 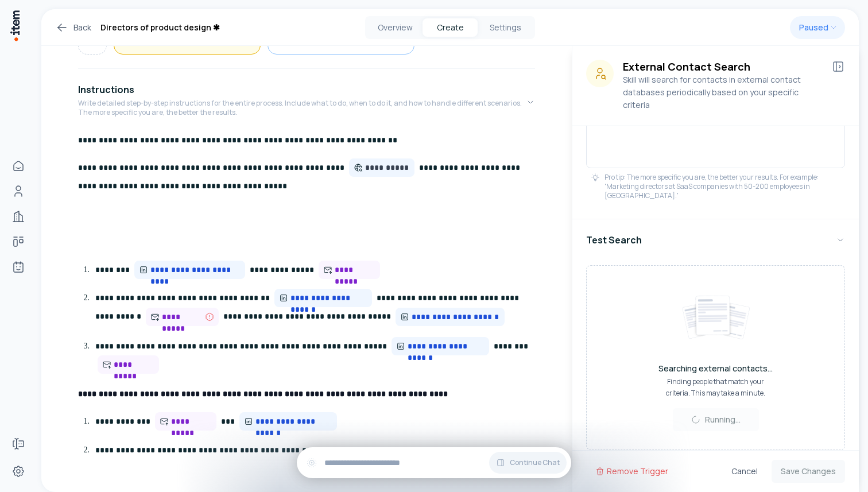 What do you see at coordinates (716, 368) in the screenshot?
I see `h5: Searching external contacts...` at bounding box center [716, 368].